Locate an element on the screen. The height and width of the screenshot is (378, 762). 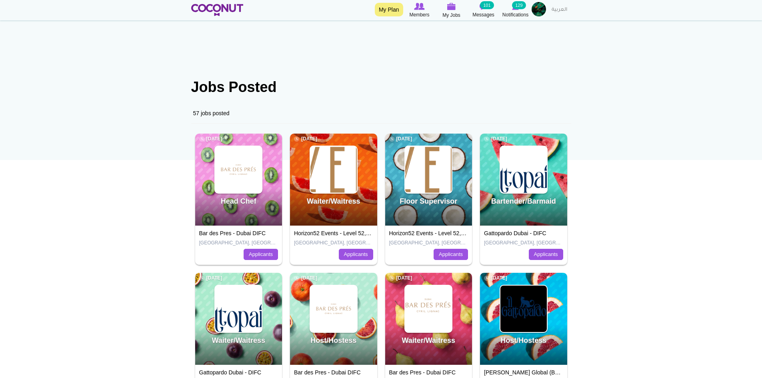
img: Notifications is located at coordinates (515, 6).